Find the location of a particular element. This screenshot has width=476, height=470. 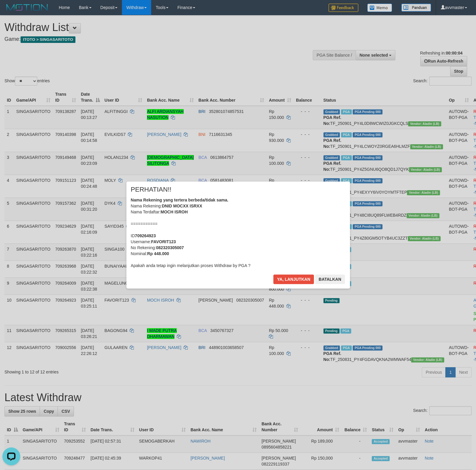

b: Rp 448.000 is located at coordinates (158, 254).